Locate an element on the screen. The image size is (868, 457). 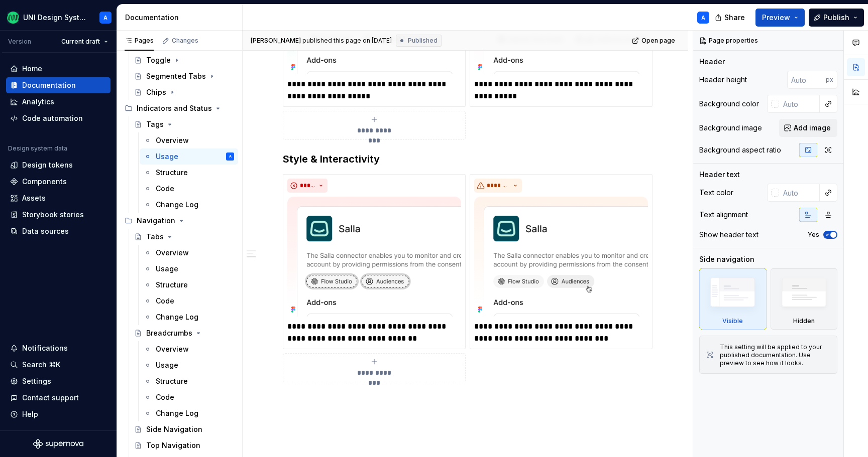
a: UsageA is located at coordinates (188, 156).